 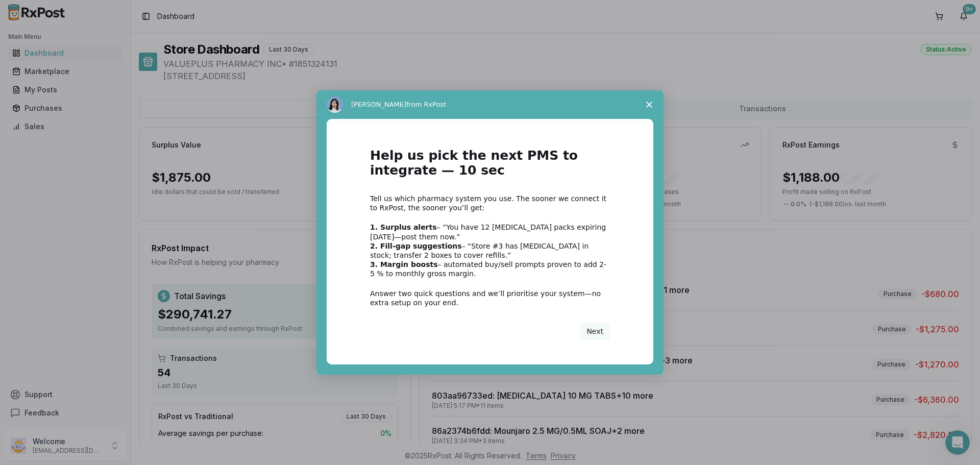 I want to click on b: 2. Fill-gap suggestions, so click(x=416, y=246).